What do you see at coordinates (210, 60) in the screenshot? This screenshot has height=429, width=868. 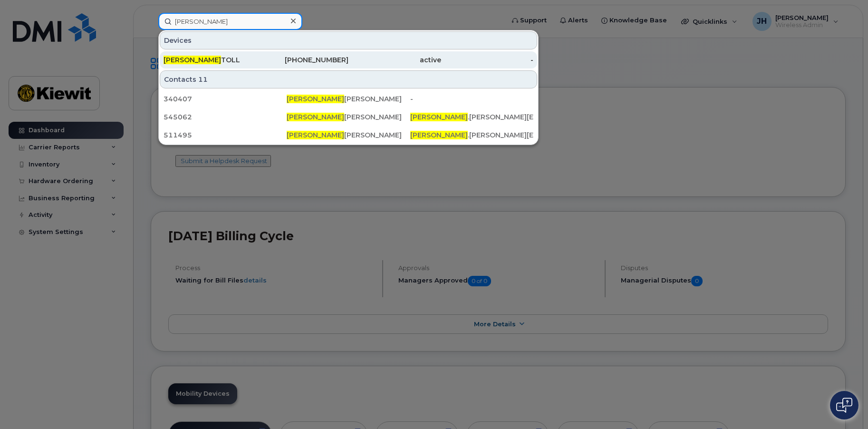 I see `div: TOLL` at bounding box center [210, 60].